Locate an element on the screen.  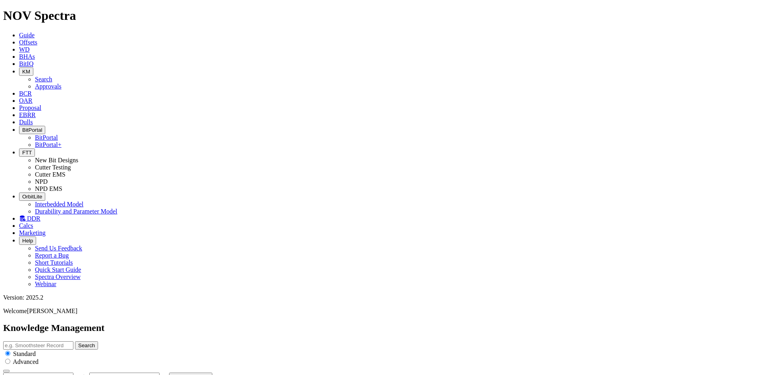
a: Calcs is located at coordinates (26, 225).